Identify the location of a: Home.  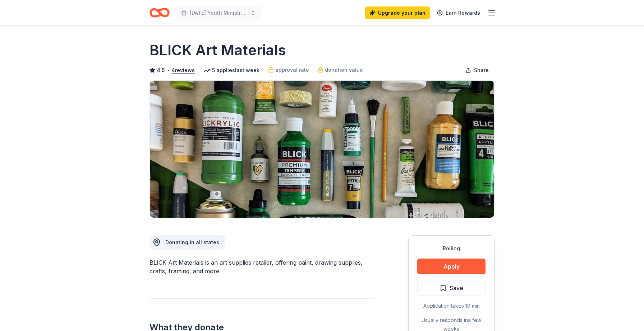
(160, 12).